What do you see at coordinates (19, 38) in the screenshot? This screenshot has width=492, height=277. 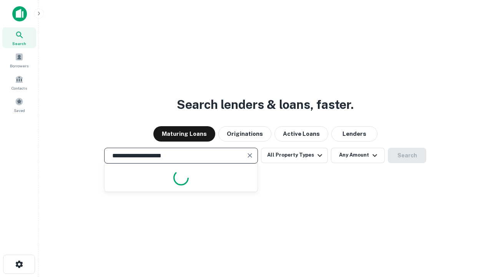 I see `a: Search` at bounding box center [19, 38].